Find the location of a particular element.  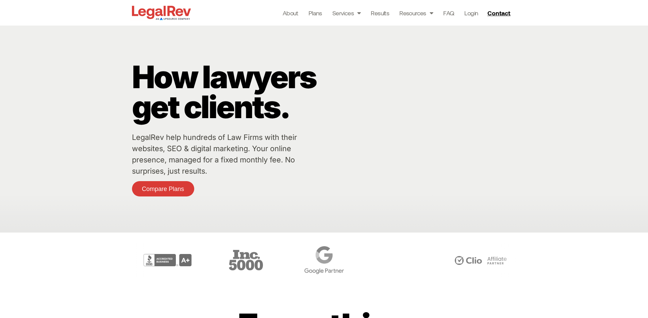

a: Results is located at coordinates (380, 13).